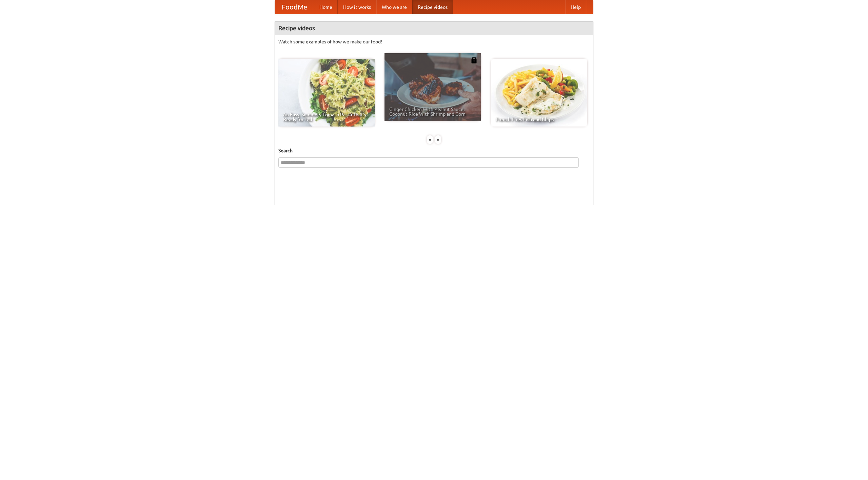 The height and width of the screenshot is (480, 868). I want to click on a: Recipe videos, so click(433, 7).